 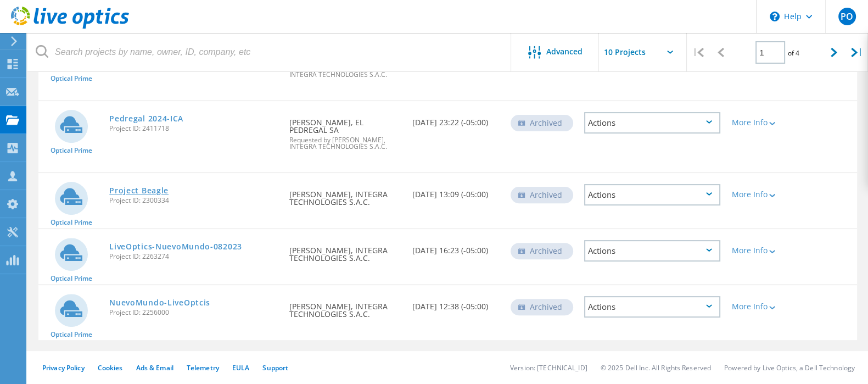 I want to click on span: Project ID: 2263274, so click(x=194, y=257).